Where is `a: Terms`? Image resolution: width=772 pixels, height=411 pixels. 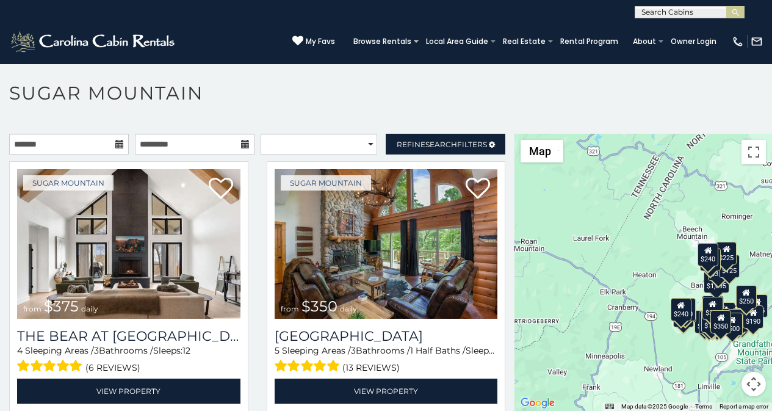 a: Terms is located at coordinates (704, 406).